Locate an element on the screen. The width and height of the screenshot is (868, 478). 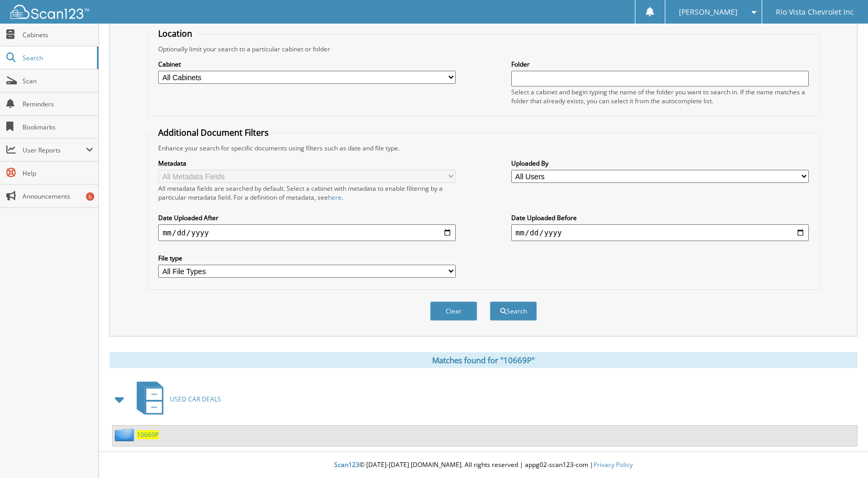
label: Uploaded By is located at coordinates (660, 163).